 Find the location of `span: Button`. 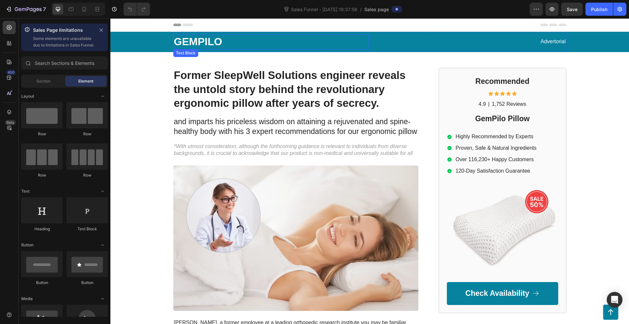

span: Button is located at coordinates (27, 245).